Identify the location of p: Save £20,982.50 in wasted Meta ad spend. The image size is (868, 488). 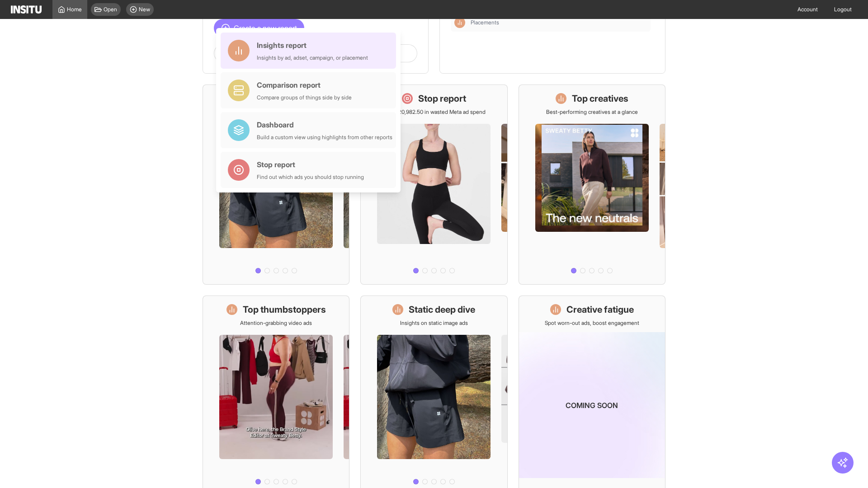
(434, 112).